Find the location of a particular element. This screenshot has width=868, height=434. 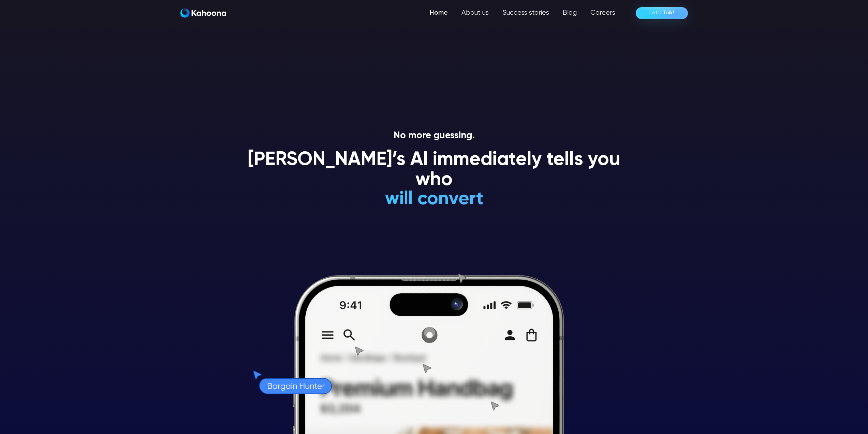

a: Let’s Talk! is located at coordinates (662, 13).